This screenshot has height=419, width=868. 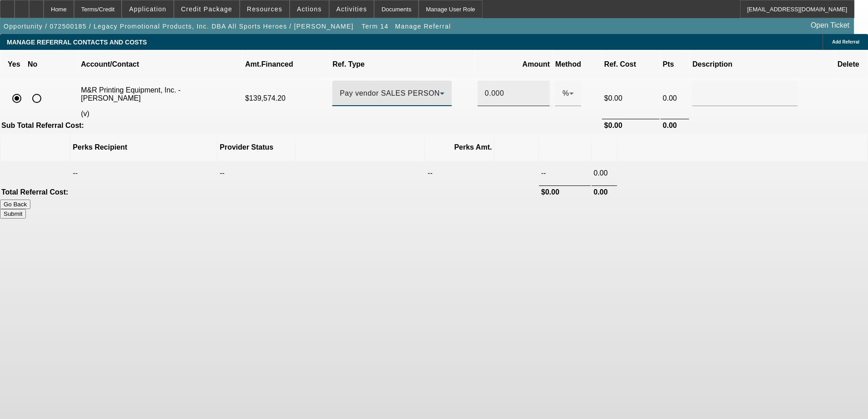 What do you see at coordinates (390, 93) in the screenshot?
I see `span: Pay vendor SALES PERSON` at bounding box center [390, 93].